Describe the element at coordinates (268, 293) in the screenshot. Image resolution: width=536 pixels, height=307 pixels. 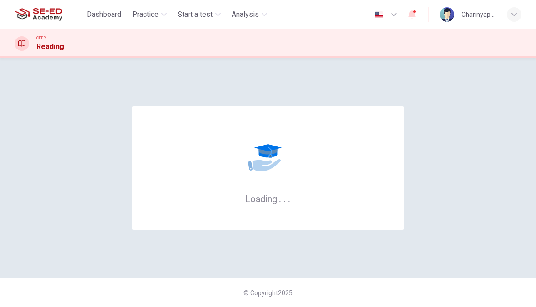
I see `span: © Copyright 2025` at that location.